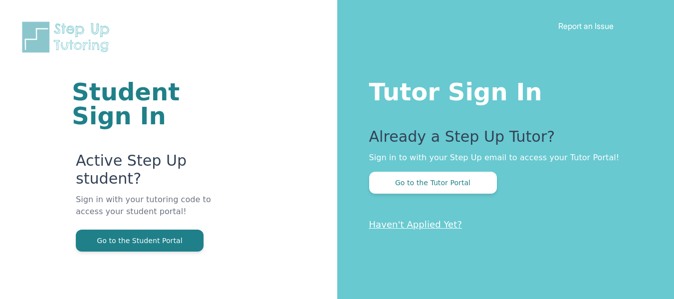  I want to click on p: Sign in to with your Step Up email to access your Tutor Portal!, so click(502, 158).